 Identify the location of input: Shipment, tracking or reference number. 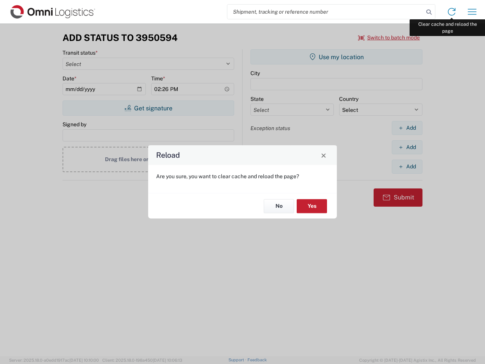
(325, 12).